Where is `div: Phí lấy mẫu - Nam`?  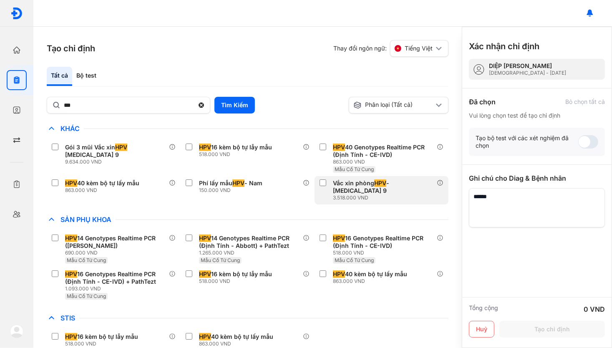 div: Phí lấy mẫu - Nam is located at coordinates (231, 183).